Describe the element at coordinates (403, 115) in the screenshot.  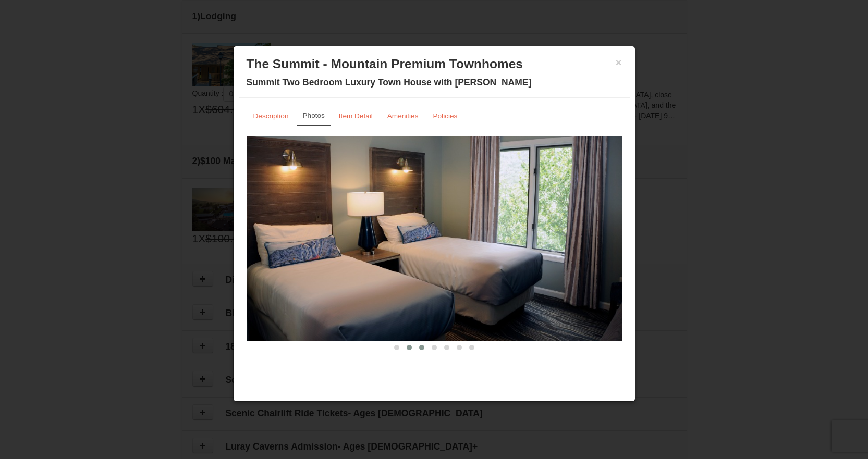
I see `small: Amenities` at that location.